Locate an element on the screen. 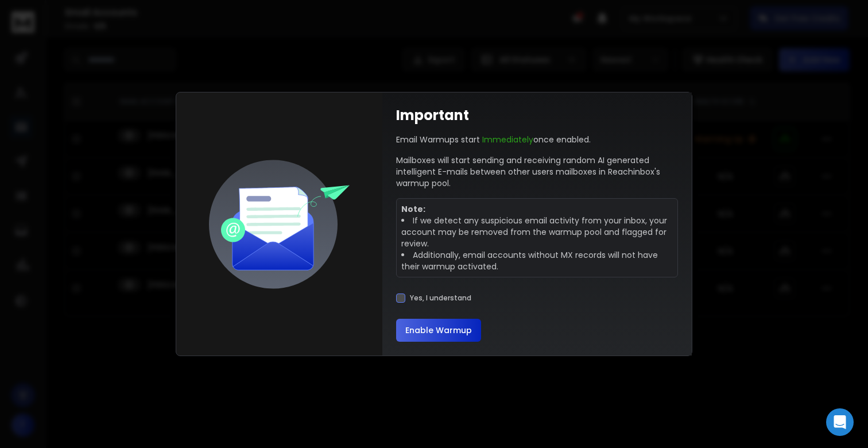  li: If we detect any suspicious email activity from your inbox, your account may be removed from the ... is located at coordinates (537, 232).